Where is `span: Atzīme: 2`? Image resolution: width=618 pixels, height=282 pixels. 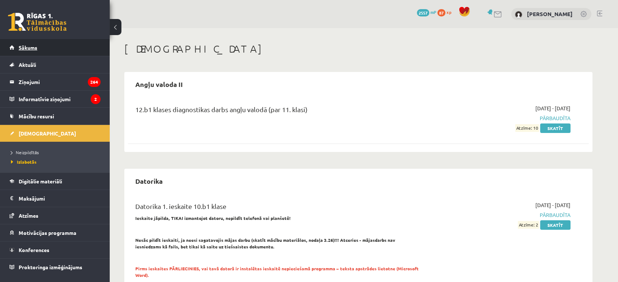 span: Atzīme: 2 is located at coordinates (528, 225).